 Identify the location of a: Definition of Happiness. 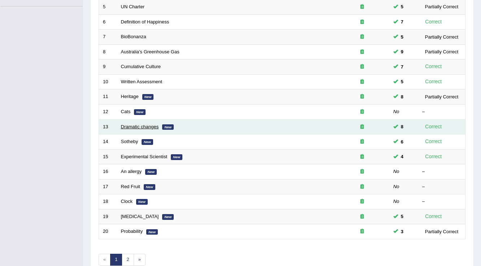
(145, 22).